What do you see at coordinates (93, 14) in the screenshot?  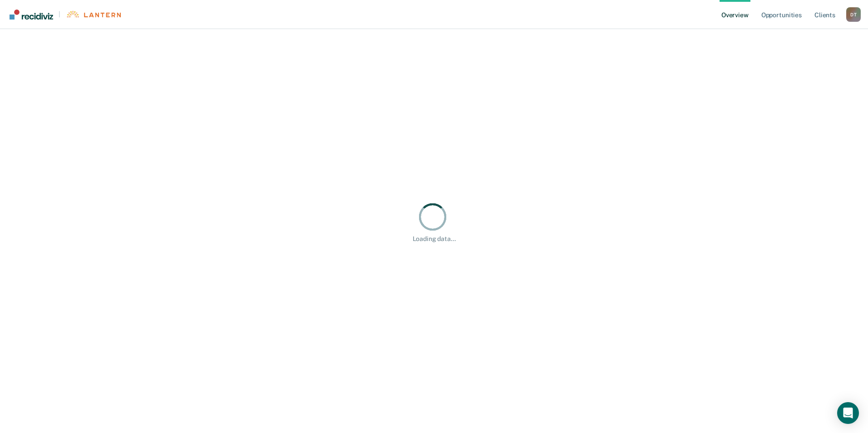 I see `img: Lantern` at bounding box center [93, 14].